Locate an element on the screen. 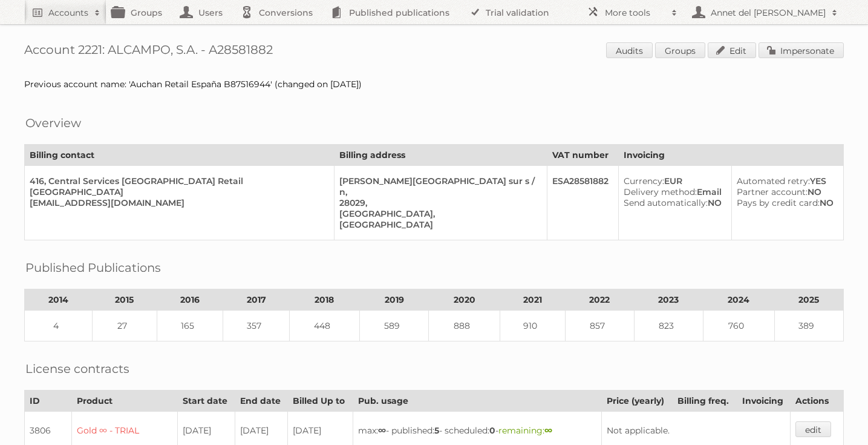 The width and height of the screenshot is (868, 445). th: Start date is located at coordinates (206, 401).